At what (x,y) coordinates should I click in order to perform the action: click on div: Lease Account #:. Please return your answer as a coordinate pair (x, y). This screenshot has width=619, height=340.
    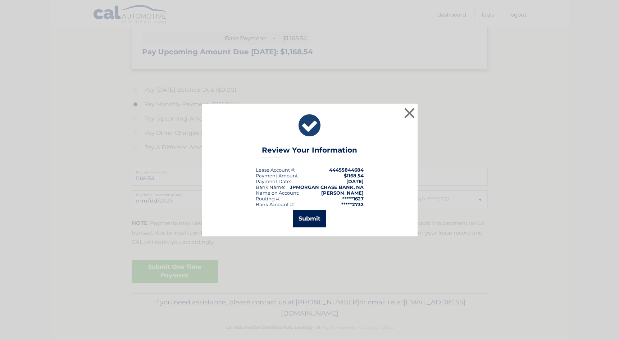
    Looking at the image, I should click on (275, 170).